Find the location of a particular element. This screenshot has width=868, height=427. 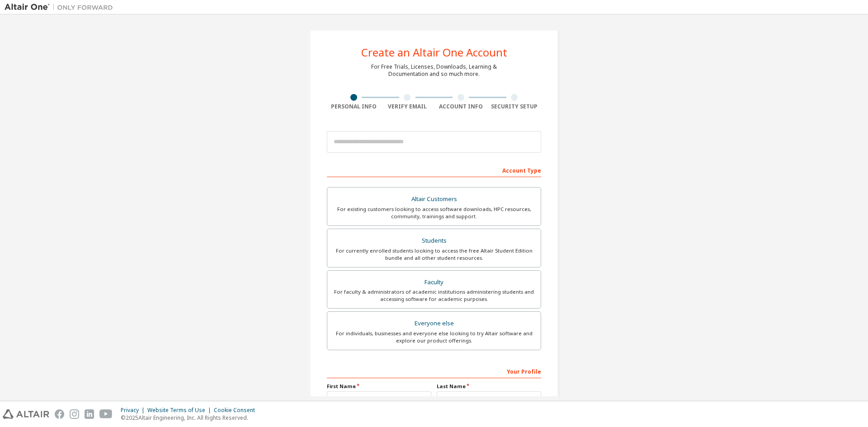

img: facebook.svg is located at coordinates (59, 414).